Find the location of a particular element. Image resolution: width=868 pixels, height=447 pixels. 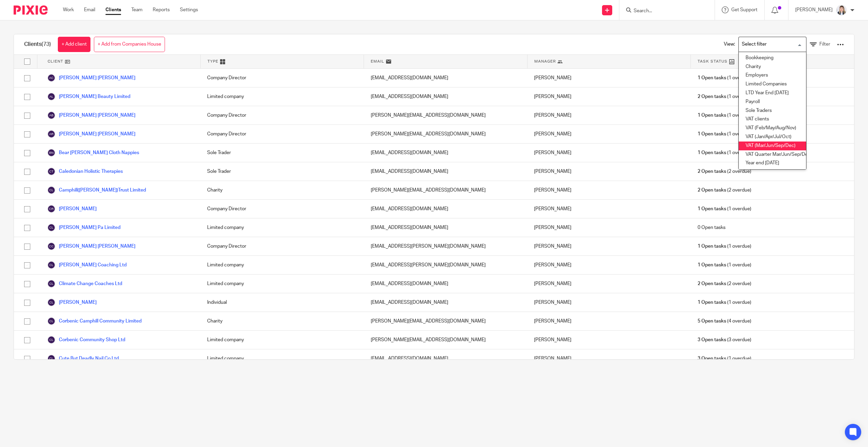

img: Carlean%20Parker%20Pic.jpg is located at coordinates (842, 10).